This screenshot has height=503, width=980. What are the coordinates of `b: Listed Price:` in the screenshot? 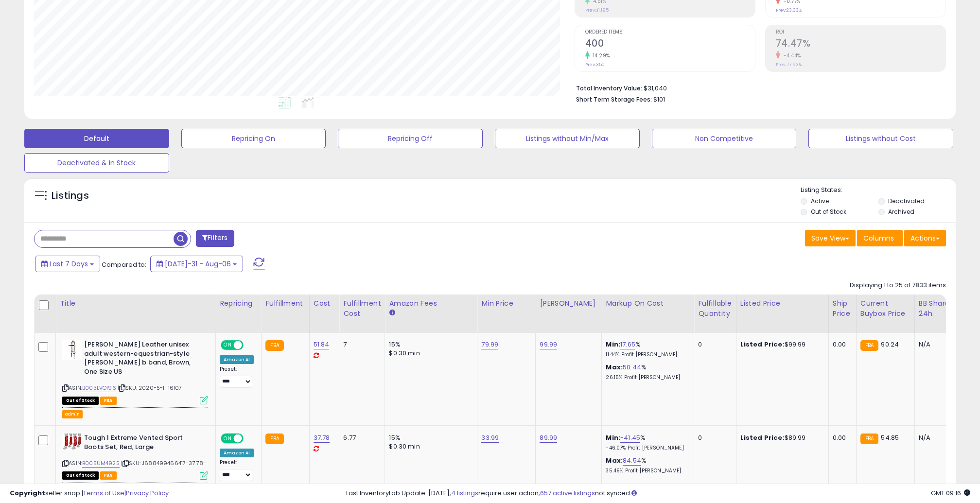 It's located at (762, 437).